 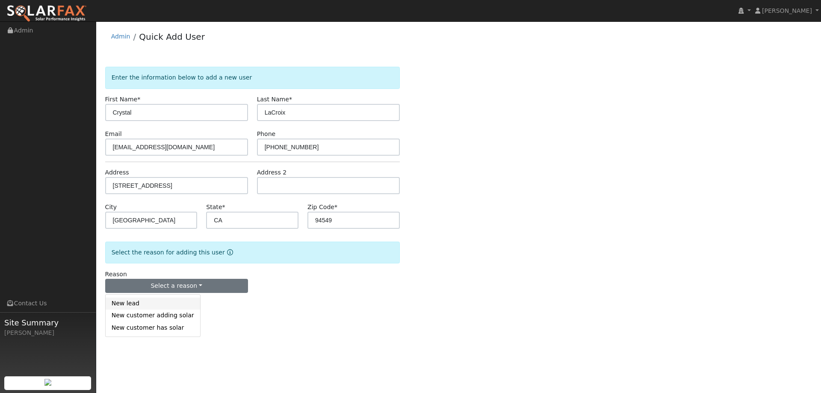 I want to click on img: SolarFax, so click(x=47, y=14).